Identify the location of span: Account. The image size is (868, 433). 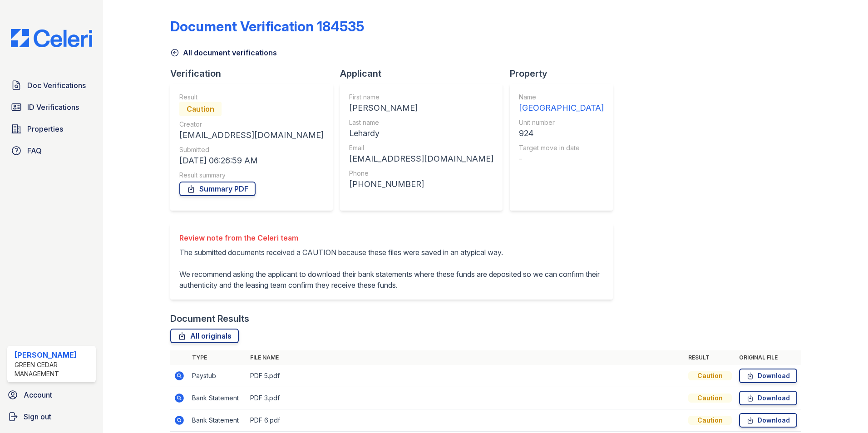
(38, 394).